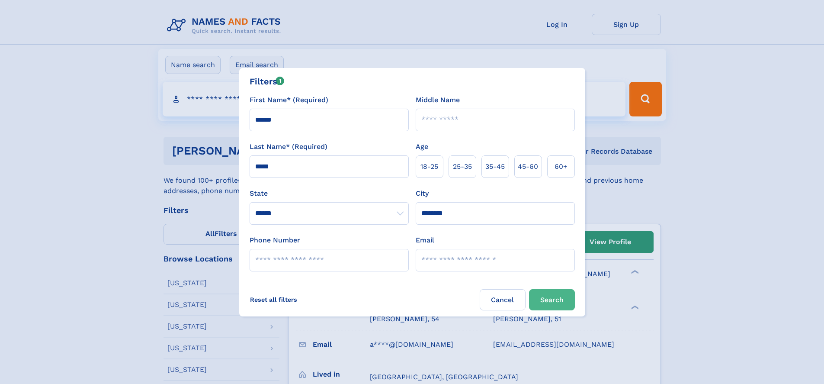 Image resolution: width=824 pixels, height=384 pixels. Describe the element at coordinates (275, 240) in the screenshot. I see `label: Phone Number` at that location.